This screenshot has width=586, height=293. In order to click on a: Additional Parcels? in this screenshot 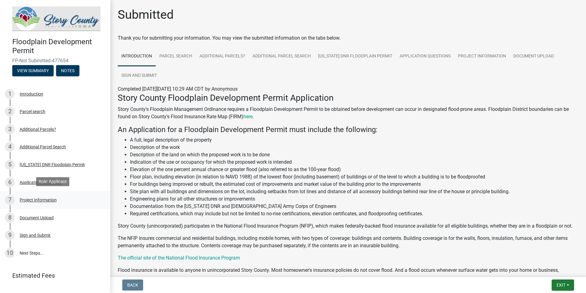, I will do `click(222, 56)`.